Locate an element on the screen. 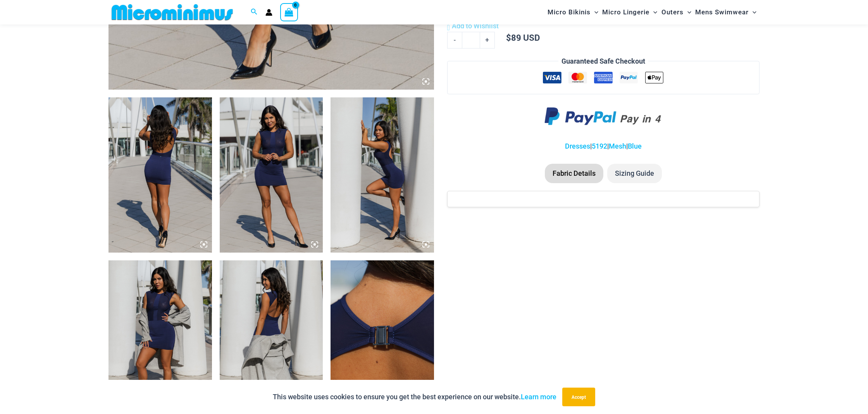 The width and height of the screenshot is (868, 414). a: Blue is located at coordinates (635, 146).